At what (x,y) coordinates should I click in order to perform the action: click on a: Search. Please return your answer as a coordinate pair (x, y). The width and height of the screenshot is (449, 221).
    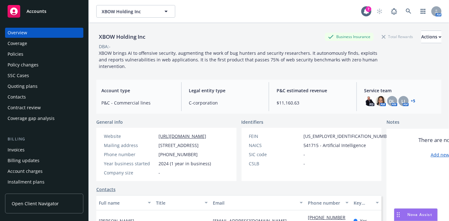
    Looking at the image, I should click on (408, 11).